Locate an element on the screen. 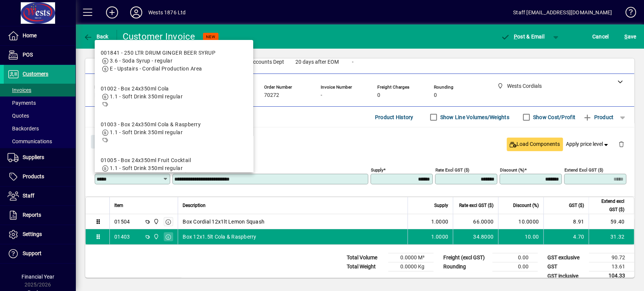 This screenshot has width=644, height=291. div: 01003 - Box 24x350ml Cola & Raspberry is located at coordinates (150, 124).